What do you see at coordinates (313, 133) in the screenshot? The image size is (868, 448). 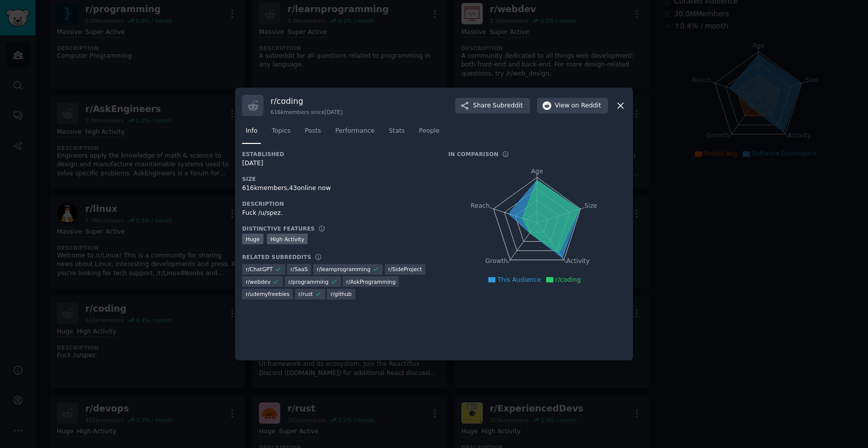 I see `a: Posts` at bounding box center [313, 133].